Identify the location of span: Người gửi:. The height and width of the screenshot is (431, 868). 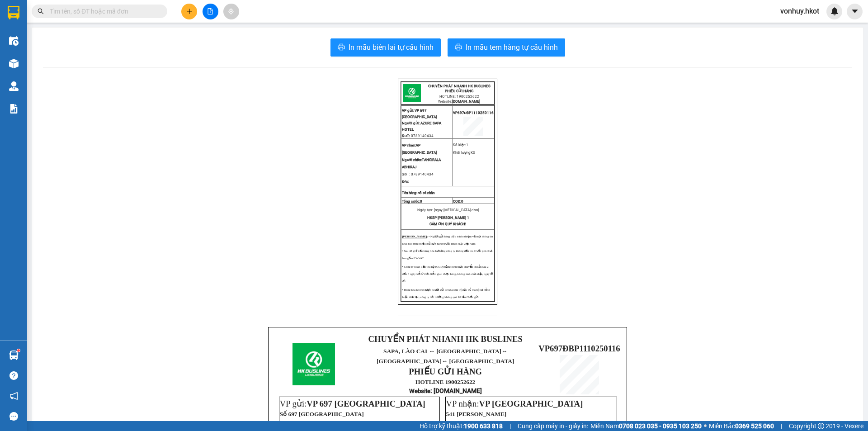
(411, 123).